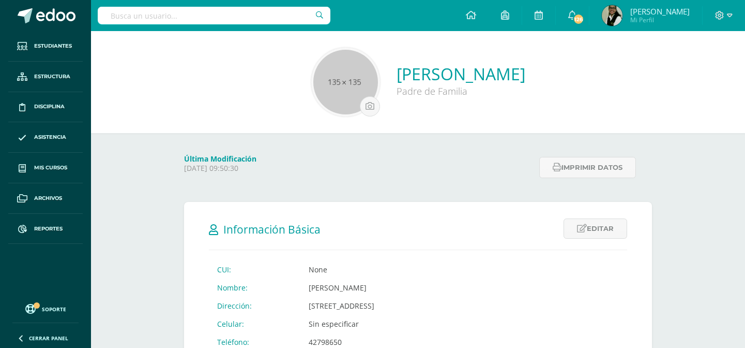 The image size is (745, 348). What do you see at coordinates (578, 19) in the screenshot?
I see `span: 126` at bounding box center [578, 19].